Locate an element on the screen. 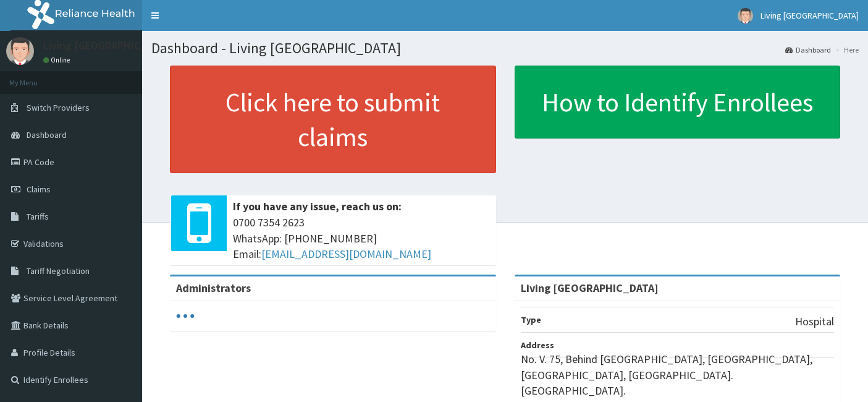 The image size is (868, 402). b: Address is located at coordinates (538, 345).